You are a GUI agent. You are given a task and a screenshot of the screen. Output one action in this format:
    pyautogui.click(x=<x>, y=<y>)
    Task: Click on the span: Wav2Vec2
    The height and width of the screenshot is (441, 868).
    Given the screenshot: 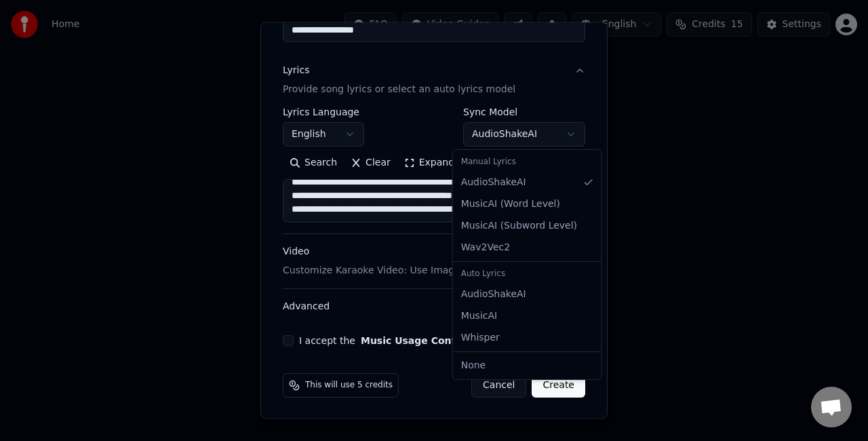 What is the action you would take?
    pyautogui.click(x=486, y=247)
    